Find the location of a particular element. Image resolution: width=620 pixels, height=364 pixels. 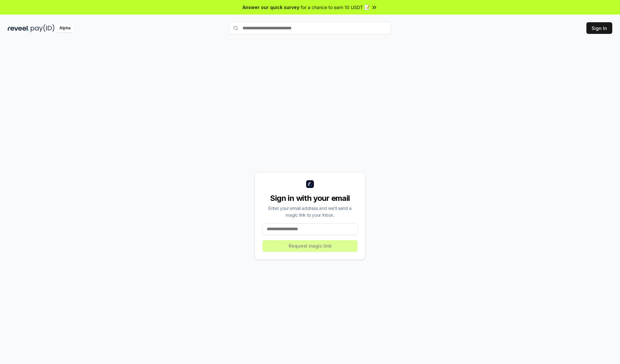

div: Alpha is located at coordinates (65, 28).